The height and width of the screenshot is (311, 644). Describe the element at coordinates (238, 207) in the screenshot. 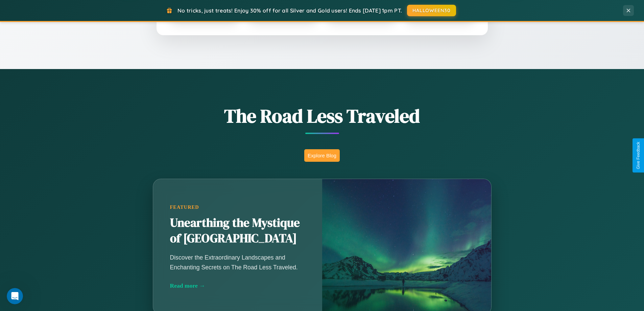

I see `div: Featured` at that location.